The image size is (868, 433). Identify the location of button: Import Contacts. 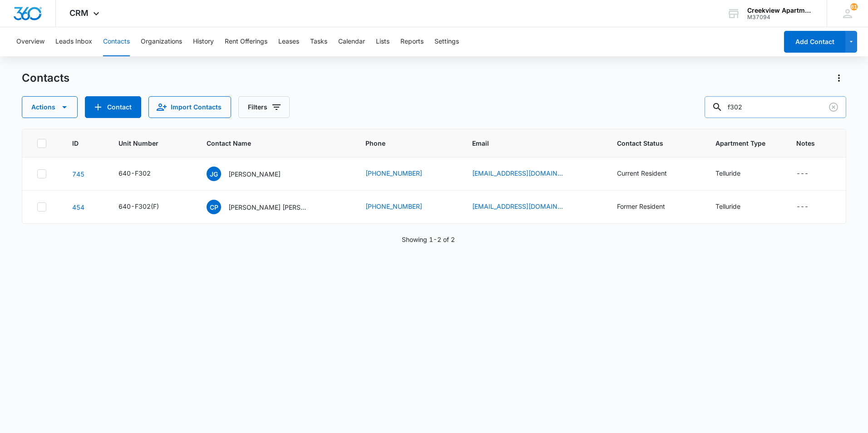
(190, 107).